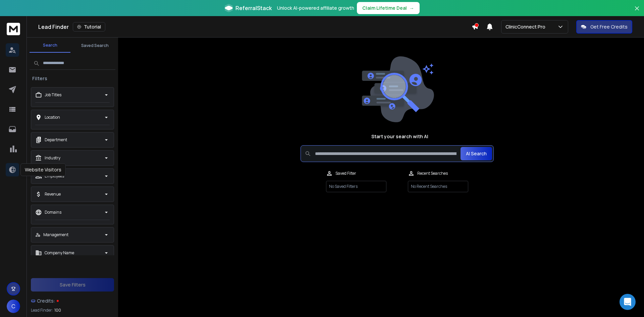  I want to click on p: Revenue, so click(52, 194).